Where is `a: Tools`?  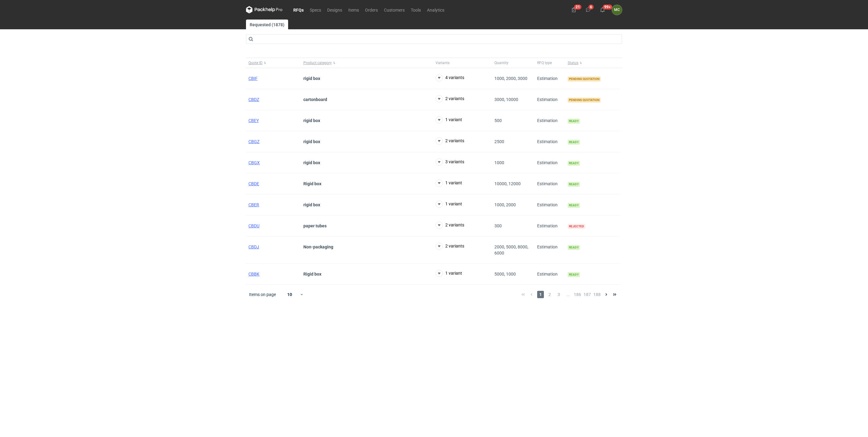
a: Tools is located at coordinates (416, 10).